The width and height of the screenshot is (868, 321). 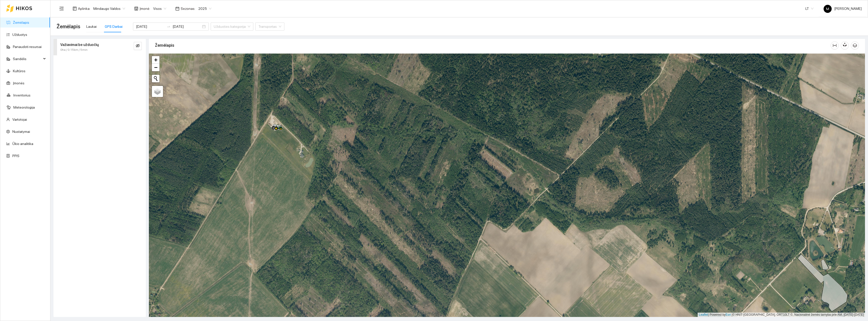 What do you see at coordinates (169, 27) in the screenshot?
I see `span: to` at bounding box center [169, 27].